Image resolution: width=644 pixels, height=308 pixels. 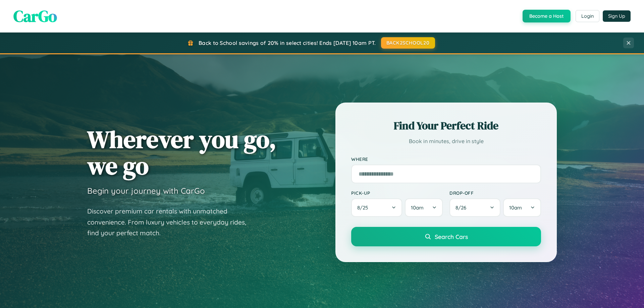 I want to click on button: Become a Host, so click(x=546, y=16).